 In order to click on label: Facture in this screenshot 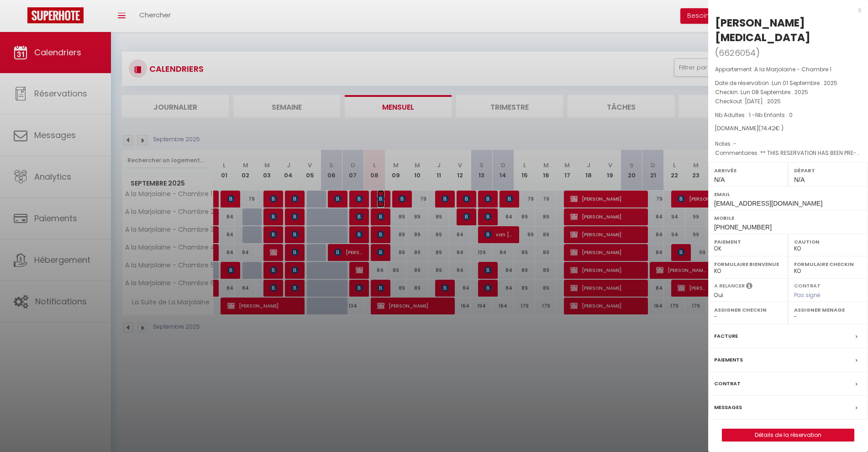, I will do `click(726, 336)`.